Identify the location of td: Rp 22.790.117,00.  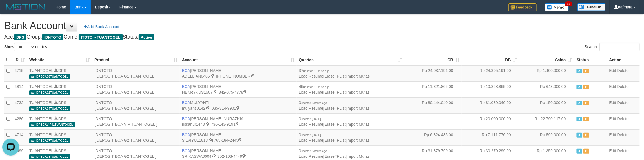
(547, 122).